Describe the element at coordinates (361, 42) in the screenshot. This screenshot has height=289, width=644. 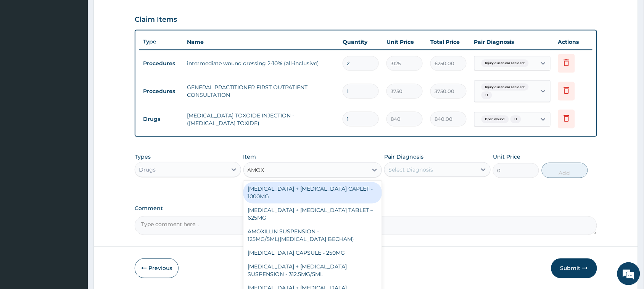
I see `th: Quantity` at that location.